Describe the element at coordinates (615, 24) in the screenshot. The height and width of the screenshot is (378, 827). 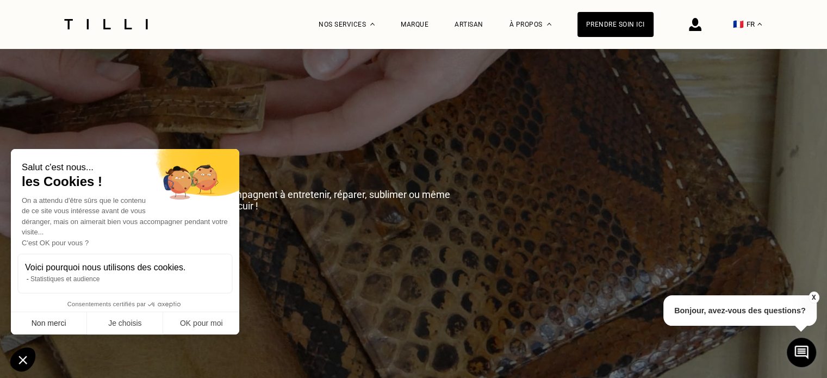
I see `div: Prendre soin ici` at that location.